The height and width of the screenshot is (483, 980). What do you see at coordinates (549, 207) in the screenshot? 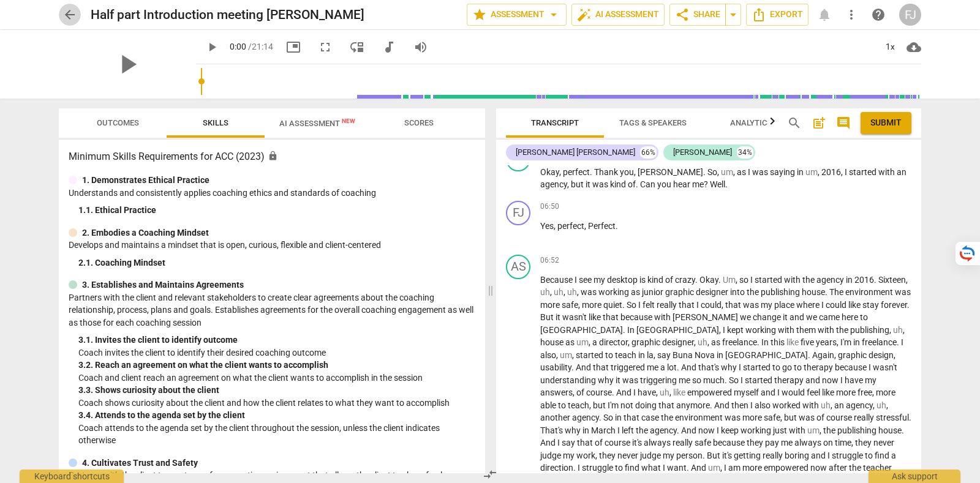
I see `span: 06:50` at bounding box center [549, 207].